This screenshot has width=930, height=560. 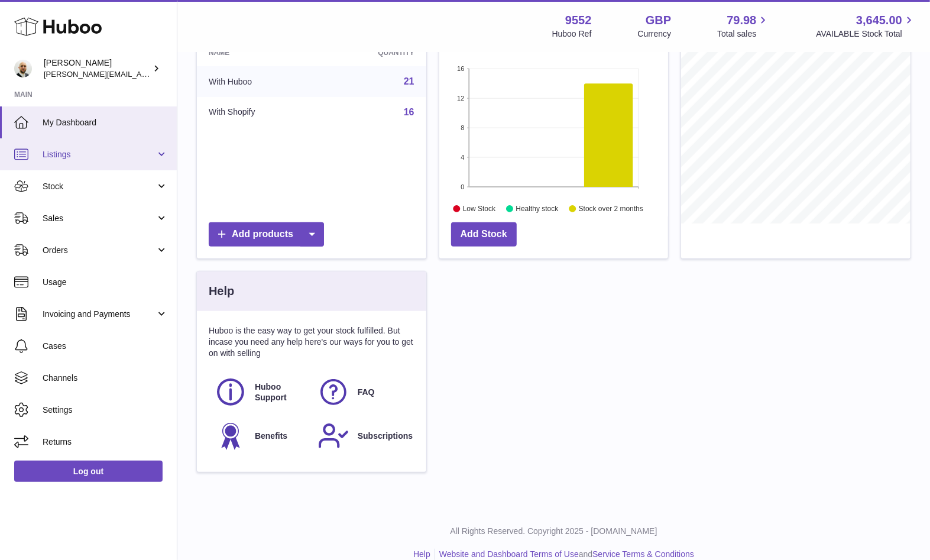 What do you see at coordinates (105, 410) in the screenshot?
I see `span: Settings` at bounding box center [105, 410].